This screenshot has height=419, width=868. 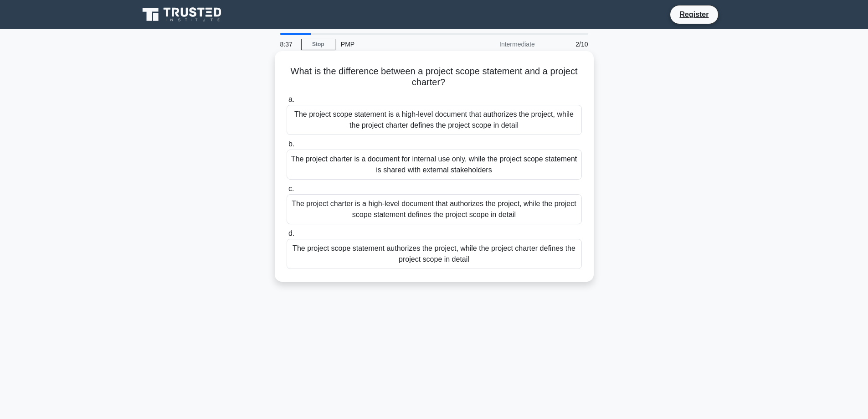 I want to click on div: PMP, so click(x=398, y=44).